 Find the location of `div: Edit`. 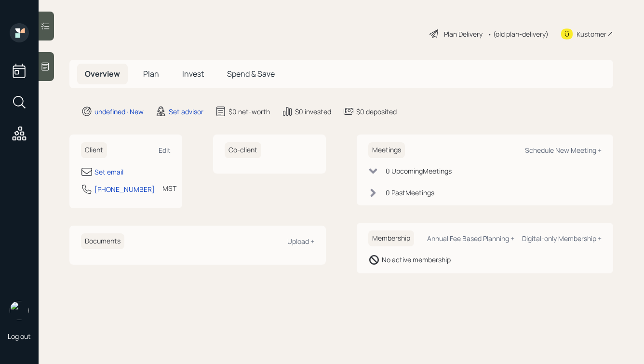

div: Edit is located at coordinates (165, 150).